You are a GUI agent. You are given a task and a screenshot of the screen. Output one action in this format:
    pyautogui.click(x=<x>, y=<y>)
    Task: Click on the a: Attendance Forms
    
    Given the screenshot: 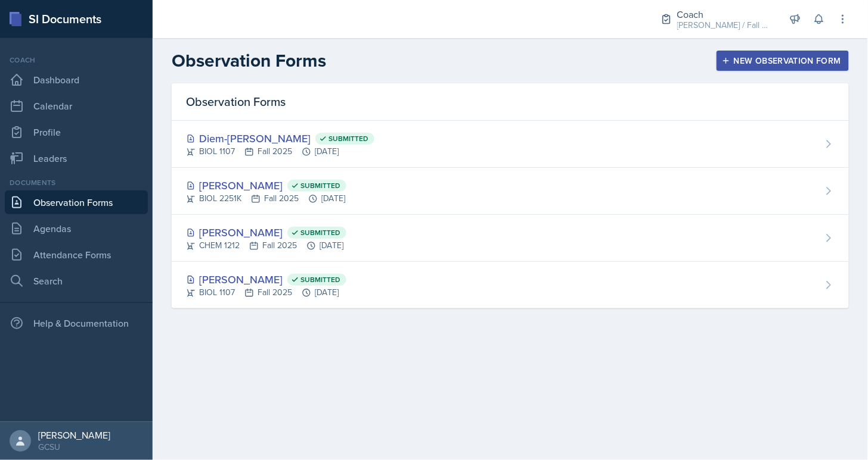 What is the action you would take?
    pyautogui.click(x=77, y=255)
    